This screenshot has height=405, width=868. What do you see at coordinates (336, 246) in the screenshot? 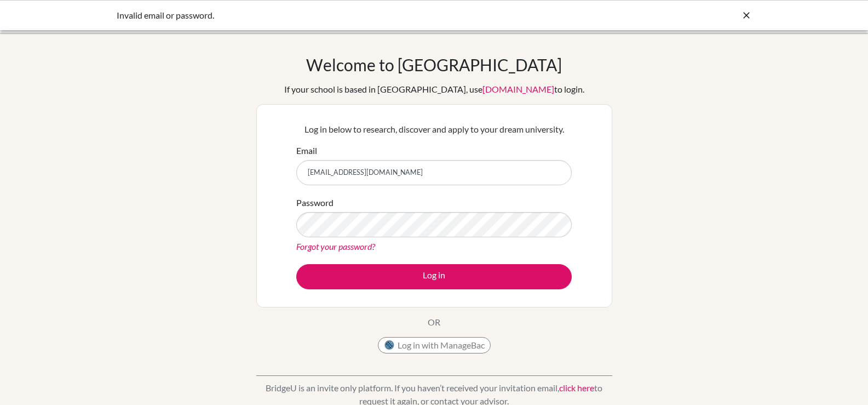
I see `a: Forgot your password?` at bounding box center [336, 246].